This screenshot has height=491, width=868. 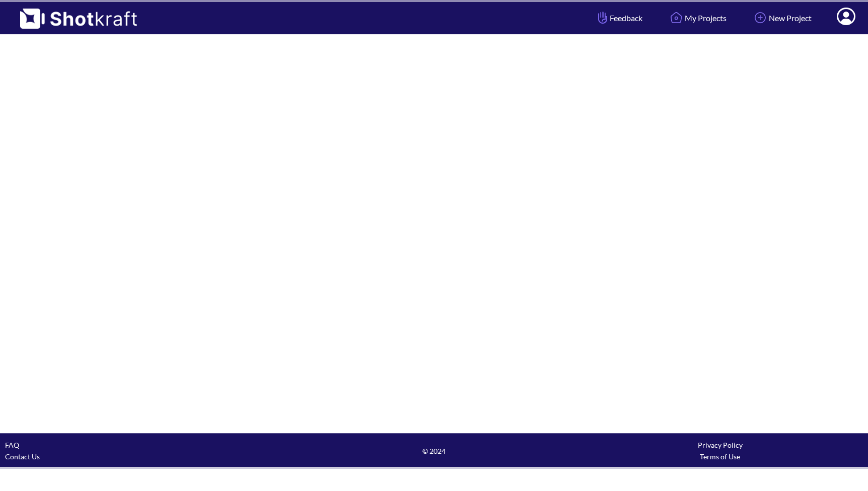 I want to click on img: Add Icon, so click(x=760, y=17).